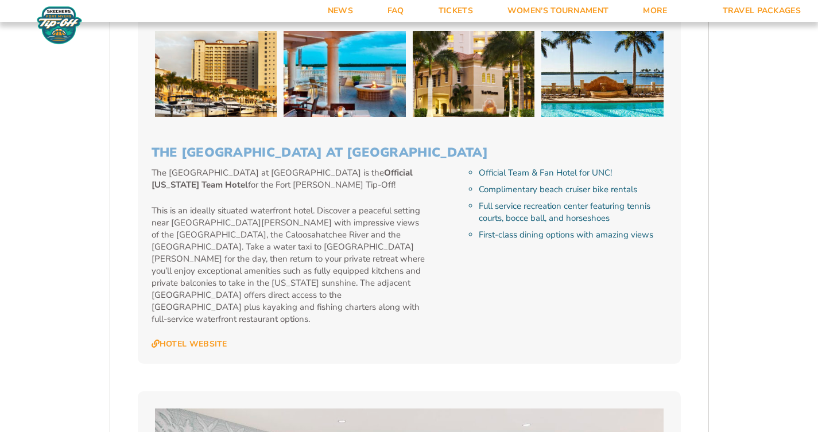 The width and height of the screenshot is (818, 432). Describe the element at coordinates (189, 344) in the screenshot. I see `a: Hotel Website` at that location.